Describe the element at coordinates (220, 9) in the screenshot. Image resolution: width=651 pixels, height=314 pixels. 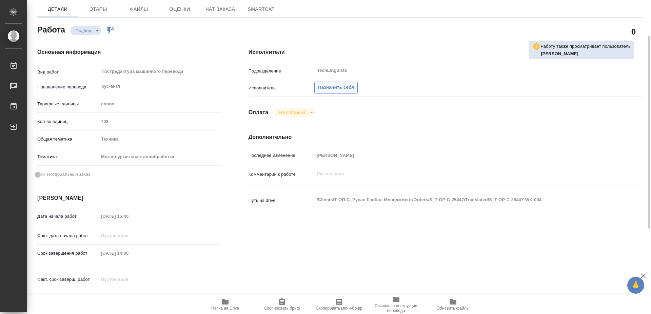
I see `span: Чат заказа` at that location.